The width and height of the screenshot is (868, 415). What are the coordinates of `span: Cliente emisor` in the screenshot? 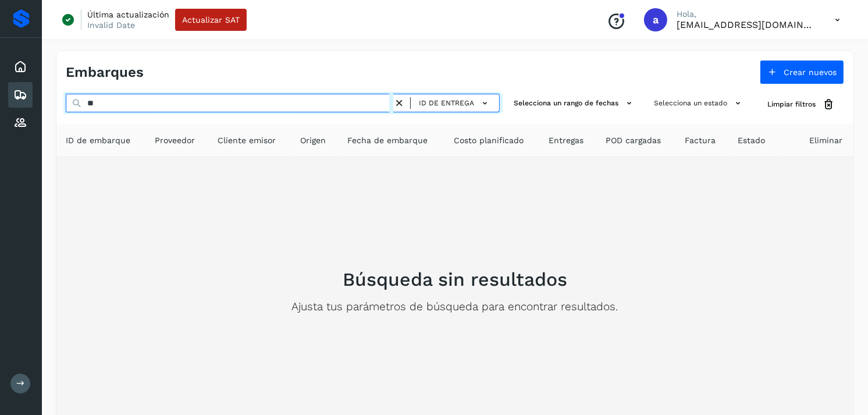 It's located at (247, 140).